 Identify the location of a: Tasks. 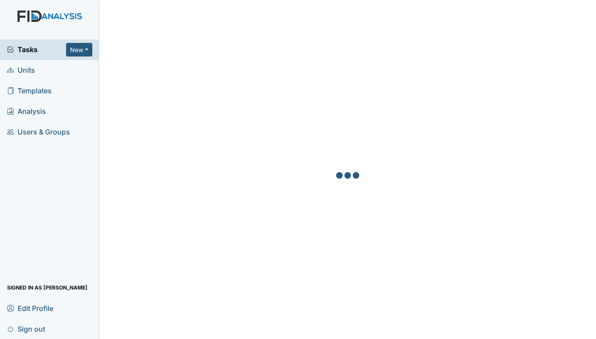
(36, 49).